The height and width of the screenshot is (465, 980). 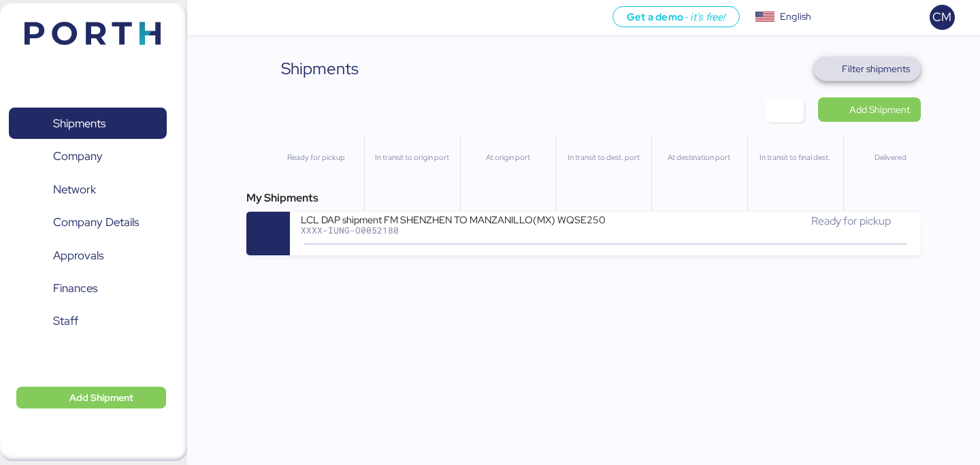 I want to click on div: In transit to final dest., so click(x=795, y=158).